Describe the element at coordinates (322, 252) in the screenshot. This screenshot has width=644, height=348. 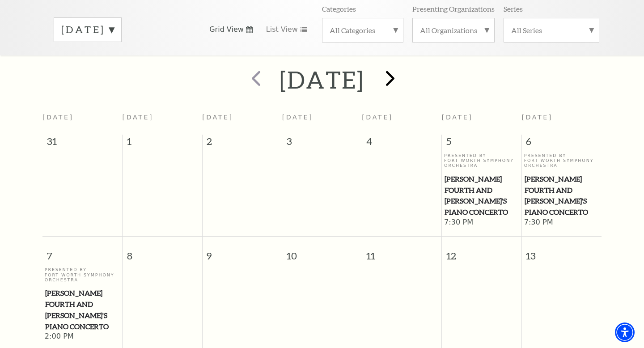
I see `span: 10` at that location.